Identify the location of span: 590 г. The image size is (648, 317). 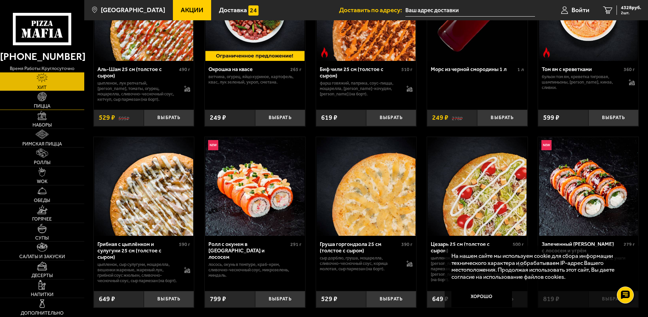
(184, 244).